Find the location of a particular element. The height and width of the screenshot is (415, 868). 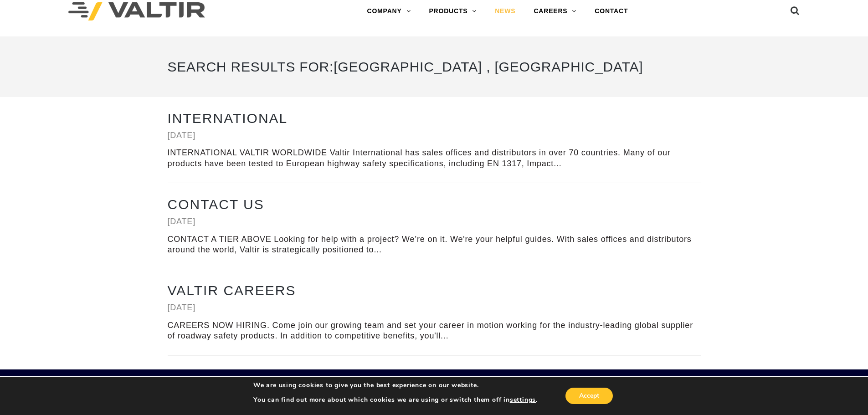

a: NEWS is located at coordinates (505, 11).